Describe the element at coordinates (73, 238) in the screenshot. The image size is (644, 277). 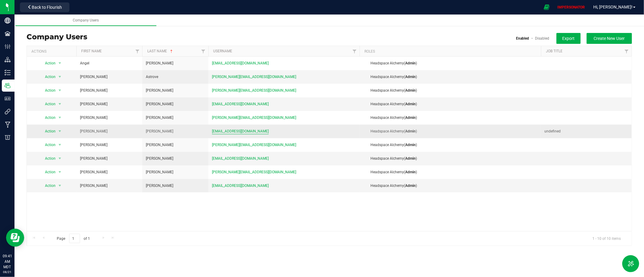
I see `span: Page of 1` at that location.